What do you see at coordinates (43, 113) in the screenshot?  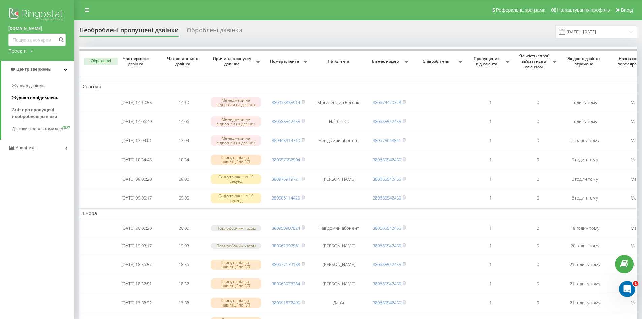 I see `a: Звіт про пропущені необроблені дзвінки` at bounding box center [43, 113].